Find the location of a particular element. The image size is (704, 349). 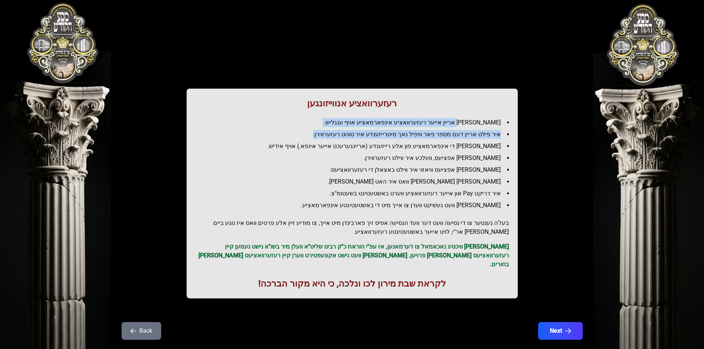

h1: רעזערוואציע אנווייזונגען is located at coordinates (352, 104).